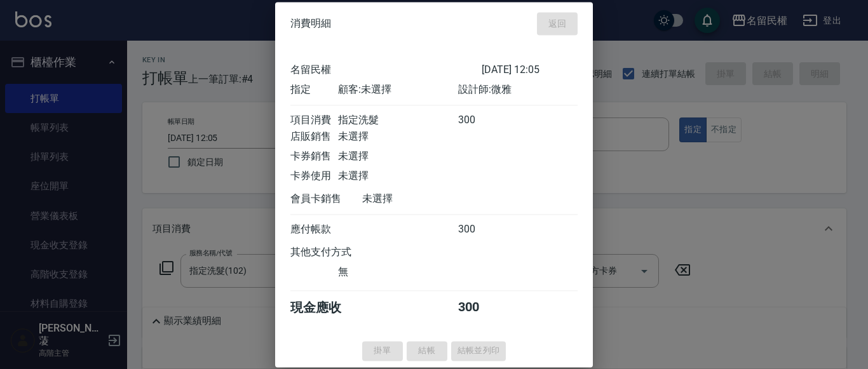  What do you see at coordinates (386, 70) in the screenshot?
I see `div: 名留民權` at bounding box center [386, 70].